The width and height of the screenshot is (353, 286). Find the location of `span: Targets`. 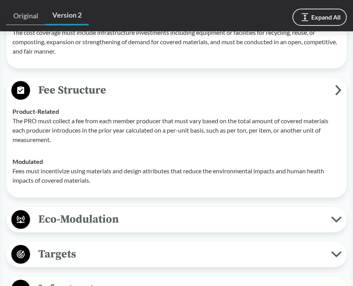

span: Targets is located at coordinates (180, 253).